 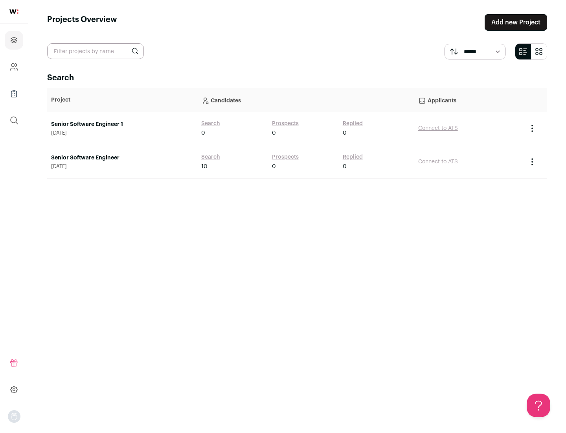 What do you see at coordinates (14, 94) in the screenshot?
I see `a: Company Lists` at bounding box center [14, 94].